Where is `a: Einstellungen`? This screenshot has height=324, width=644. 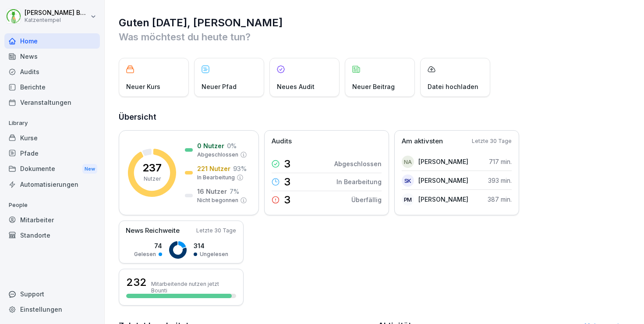
a: Einstellungen is located at coordinates (52, 309).